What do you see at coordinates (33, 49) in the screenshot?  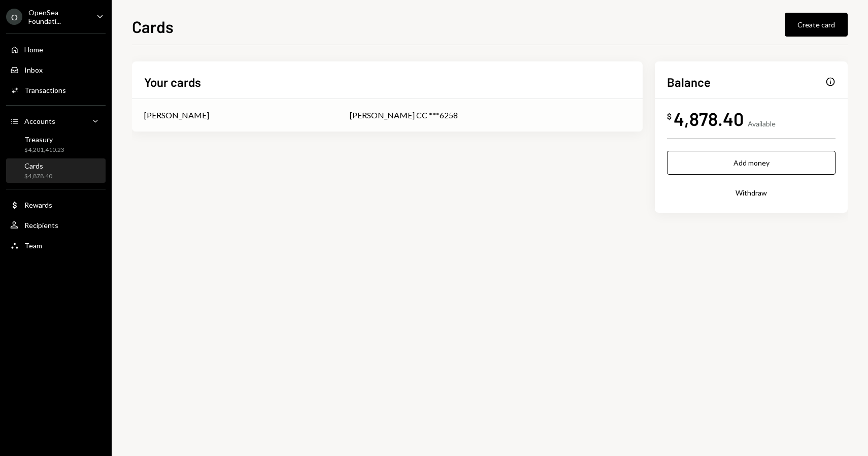 I see `div: Home` at bounding box center [33, 49].